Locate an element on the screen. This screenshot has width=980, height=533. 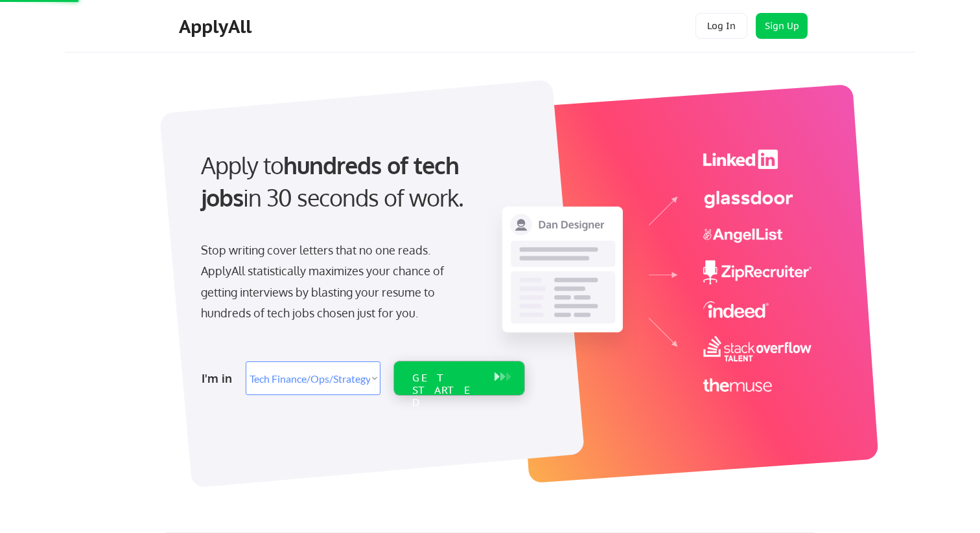
div: Stop writing cover letters that no one reads. ApplyAll statistically maximizes your chance of get... is located at coordinates (334, 282).